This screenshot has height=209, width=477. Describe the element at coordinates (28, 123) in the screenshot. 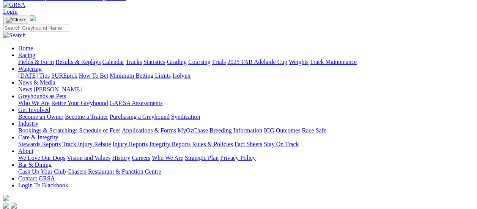

I see `a: Industry` at that location.